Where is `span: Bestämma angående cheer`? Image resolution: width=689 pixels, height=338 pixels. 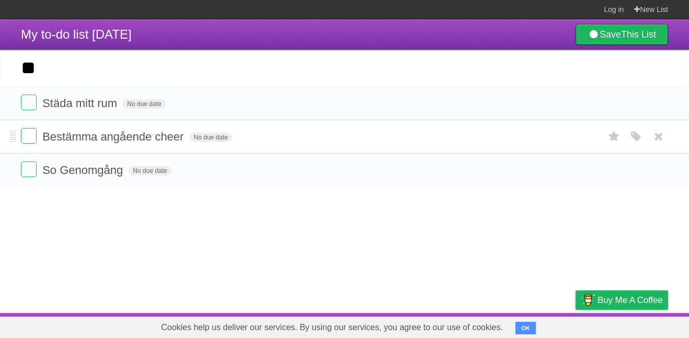 span: Bestämma angående cheer is located at coordinates (114, 136).